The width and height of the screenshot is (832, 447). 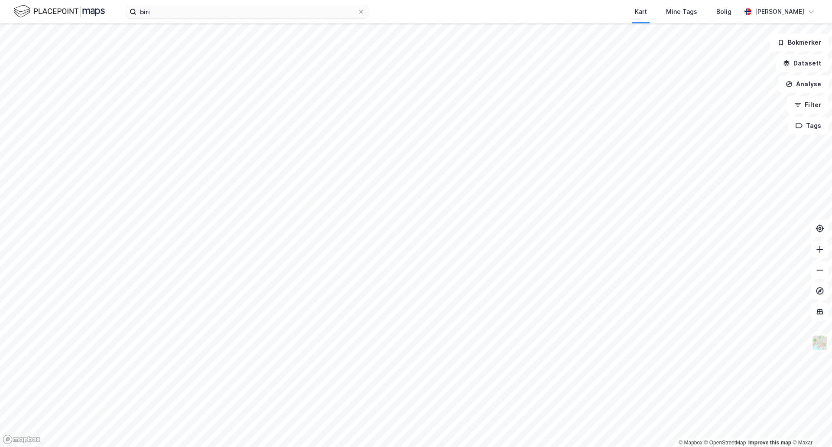 I want to click on div: Kart, so click(x=641, y=12).